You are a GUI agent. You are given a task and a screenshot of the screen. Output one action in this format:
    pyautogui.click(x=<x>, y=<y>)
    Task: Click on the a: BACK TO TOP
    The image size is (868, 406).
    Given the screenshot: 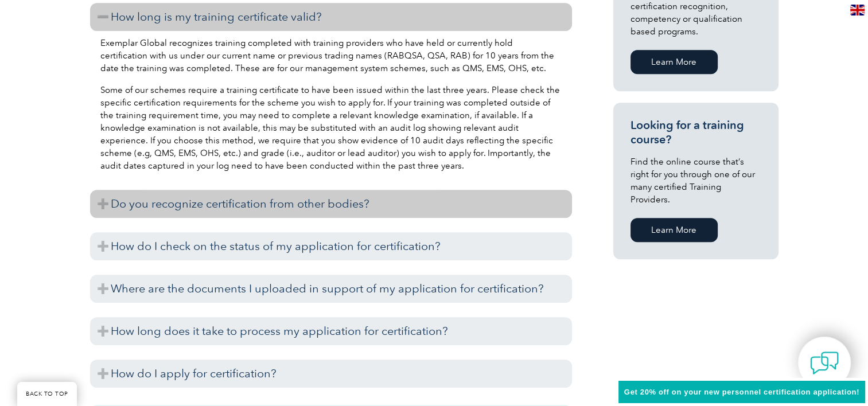 What is the action you would take?
    pyautogui.click(x=47, y=394)
    